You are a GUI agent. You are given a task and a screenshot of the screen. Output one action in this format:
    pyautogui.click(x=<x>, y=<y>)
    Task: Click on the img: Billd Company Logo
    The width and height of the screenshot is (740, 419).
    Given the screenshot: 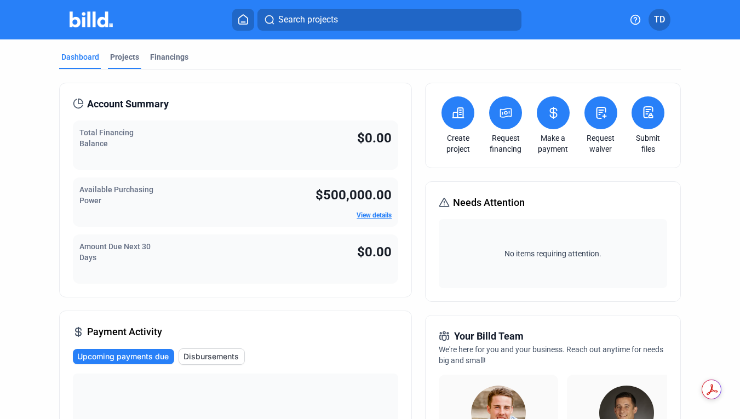 What is the action you would take?
    pyautogui.click(x=91, y=19)
    